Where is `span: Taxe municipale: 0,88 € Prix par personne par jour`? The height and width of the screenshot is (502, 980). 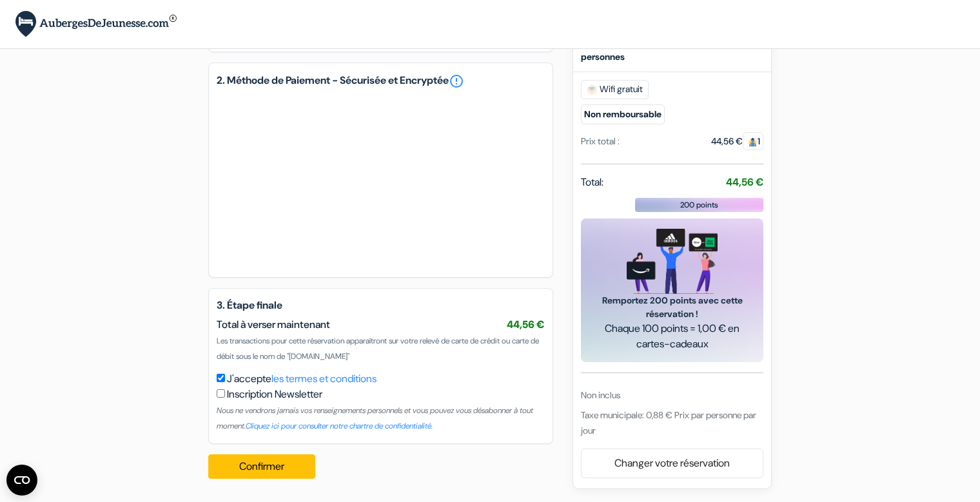
span: Taxe municipale: 0,88 € Prix par personne par jour is located at coordinates (669, 423).